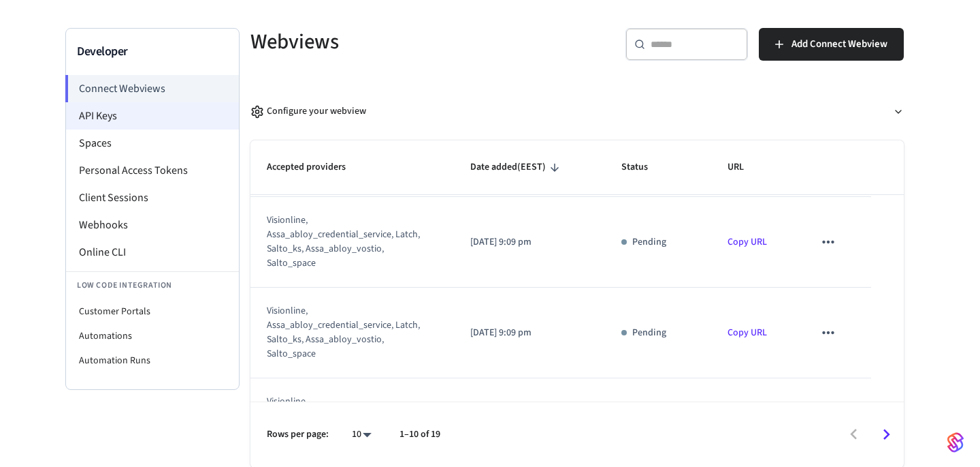 This screenshot has width=980, height=467. What do you see at coordinates (362, 434) in the screenshot?
I see `div: 10` at bounding box center [362, 434].